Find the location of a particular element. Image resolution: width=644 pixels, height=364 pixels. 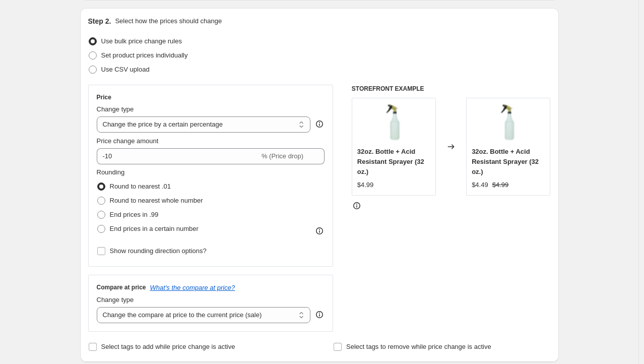

h3: Price is located at coordinates (104, 98).